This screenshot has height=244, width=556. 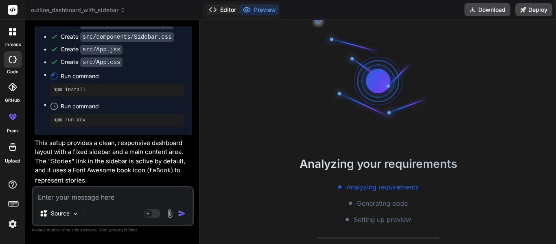 I want to click on span: Setting up preview, so click(x=382, y=219).